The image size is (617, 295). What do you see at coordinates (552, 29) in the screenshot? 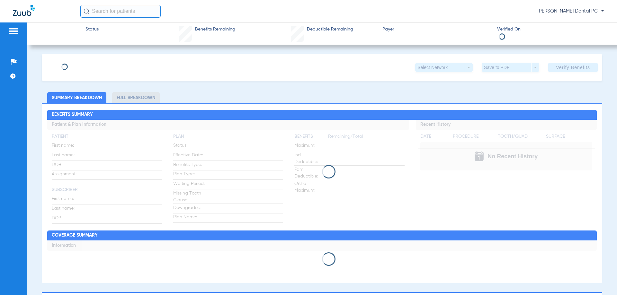
I see `span: Verified On` at bounding box center [552, 29].